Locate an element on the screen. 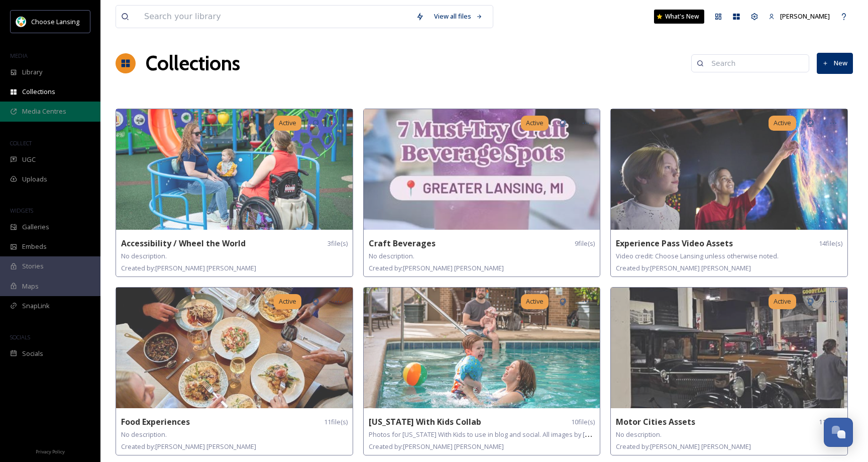  input: Search your library is located at coordinates (275, 16).